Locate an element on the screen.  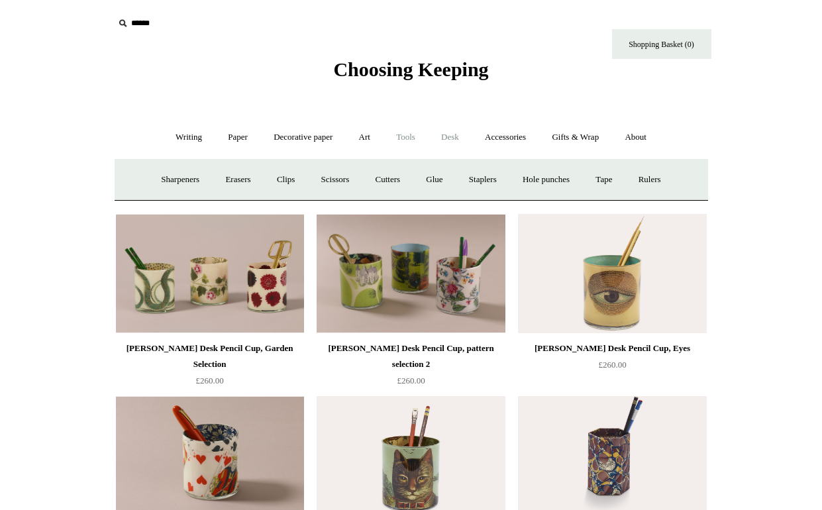
img: John Derian Desk Pencil Cup, pattern selection 2 is located at coordinates (411, 274).